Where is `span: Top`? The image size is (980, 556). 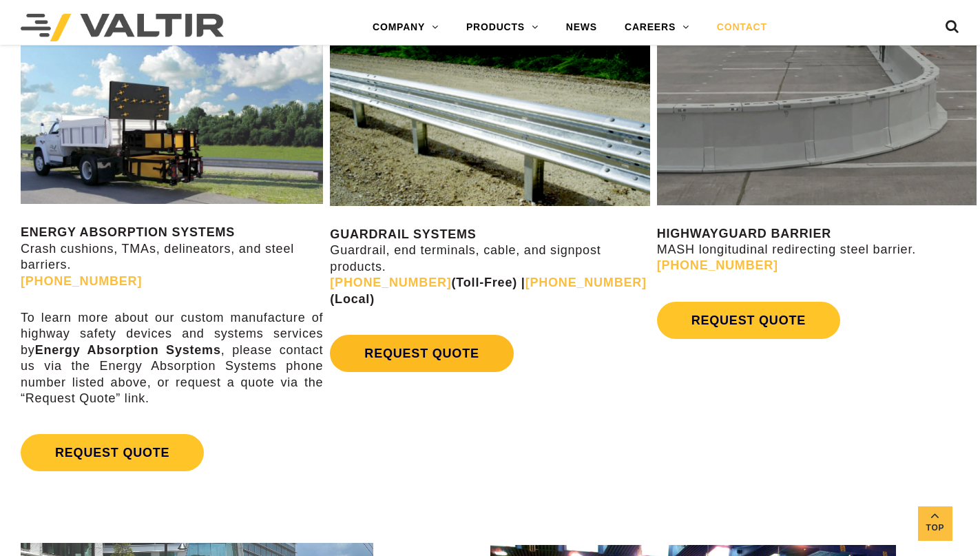
span: Top is located at coordinates (935, 528).